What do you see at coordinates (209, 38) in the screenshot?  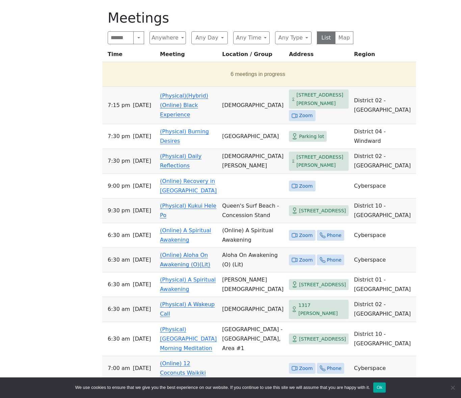 I see `button: Any Day` at bounding box center [209, 38].